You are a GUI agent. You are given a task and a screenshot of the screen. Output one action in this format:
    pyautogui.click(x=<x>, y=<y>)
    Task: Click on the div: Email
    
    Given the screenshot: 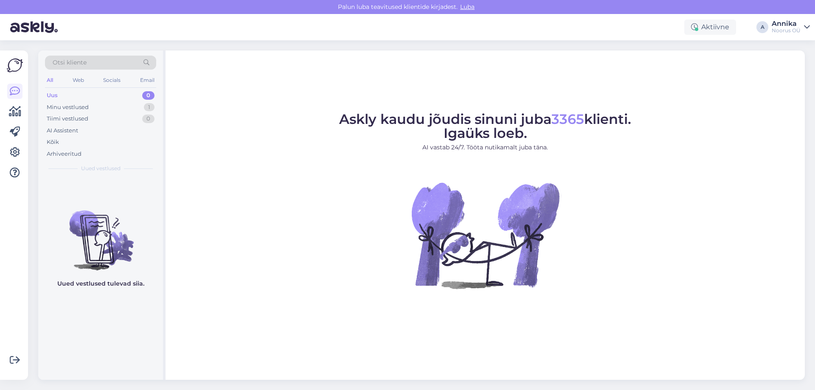 What is the action you would take?
    pyautogui.click(x=147, y=80)
    